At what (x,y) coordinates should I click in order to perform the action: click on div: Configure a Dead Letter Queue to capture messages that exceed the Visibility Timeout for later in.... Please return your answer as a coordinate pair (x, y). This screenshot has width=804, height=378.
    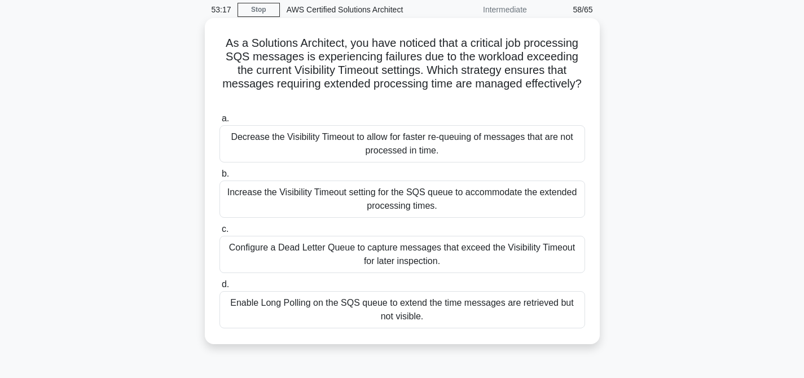
    Looking at the image, I should click on (402, 255).